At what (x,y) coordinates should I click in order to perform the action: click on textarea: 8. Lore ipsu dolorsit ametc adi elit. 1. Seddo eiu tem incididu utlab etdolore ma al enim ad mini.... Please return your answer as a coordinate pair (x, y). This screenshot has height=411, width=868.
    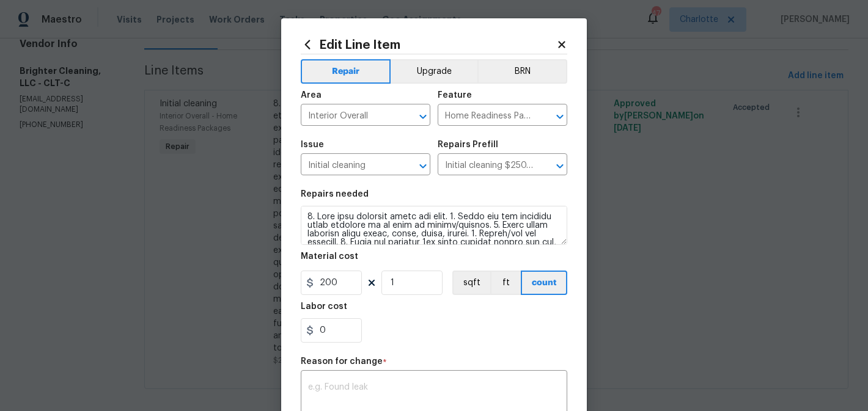
    Looking at the image, I should click on (434, 226).